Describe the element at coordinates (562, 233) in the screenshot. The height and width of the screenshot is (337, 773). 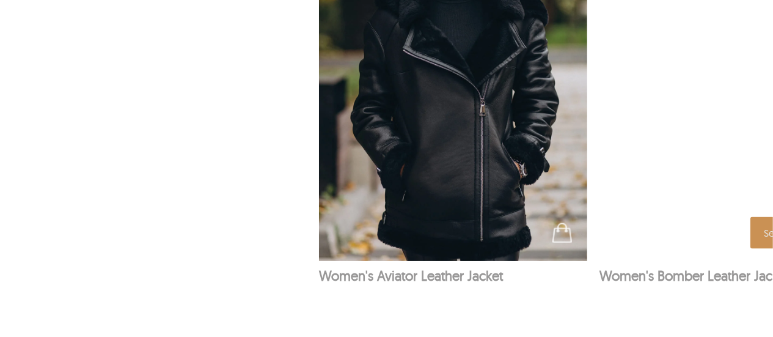
I see `div: See Products` at that location.